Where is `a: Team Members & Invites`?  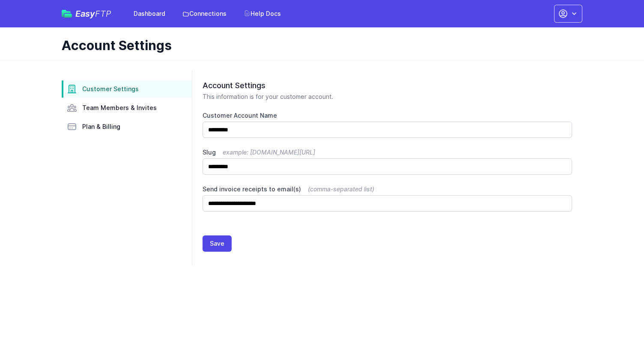 a: Team Members & Invites is located at coordinates (127, 108).